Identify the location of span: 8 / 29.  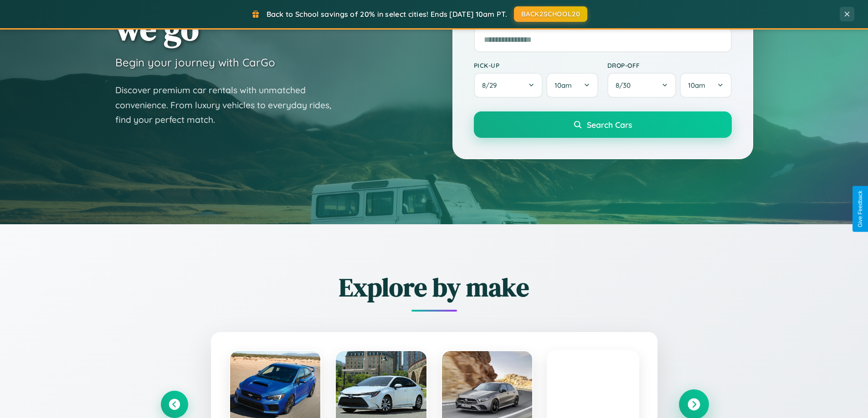
(491, 85).